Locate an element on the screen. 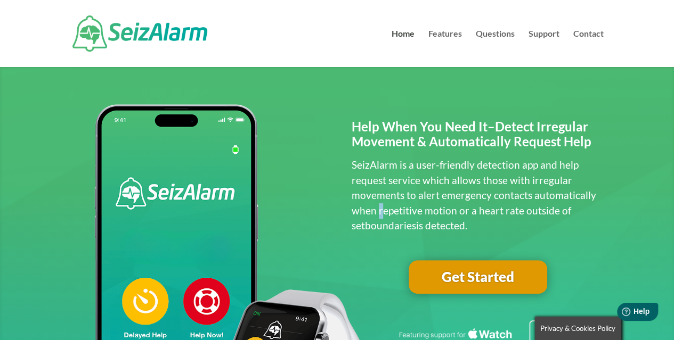 The image size is (674, 340). span: boundaries is located at coordinates (390, 225).